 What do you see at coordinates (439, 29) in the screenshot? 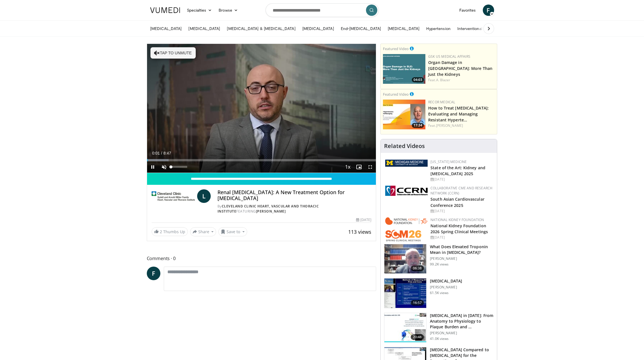
I see `a: Hypertension` at bounding box center [439, 29].